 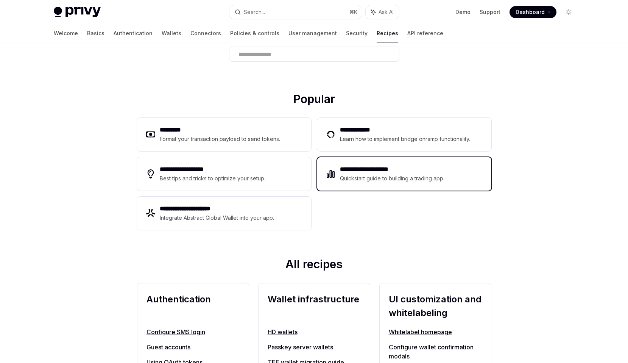 What do you see at coordinates (569, 12) in the screenshot?
I see `button: Toggle dark mode` at bounding box center [569, 12].